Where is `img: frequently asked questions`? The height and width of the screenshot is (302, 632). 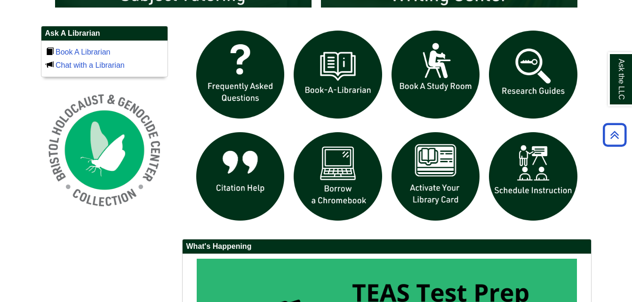 img: frequently asked questions is located at coordinates (240, 75).